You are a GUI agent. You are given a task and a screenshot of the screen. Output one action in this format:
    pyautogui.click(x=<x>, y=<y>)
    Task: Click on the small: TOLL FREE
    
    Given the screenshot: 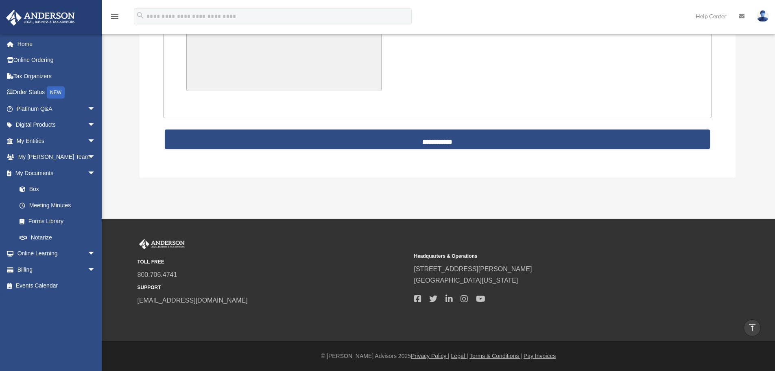 What is the action you would take?
    pyautogui.click(x=273, y=262)
    